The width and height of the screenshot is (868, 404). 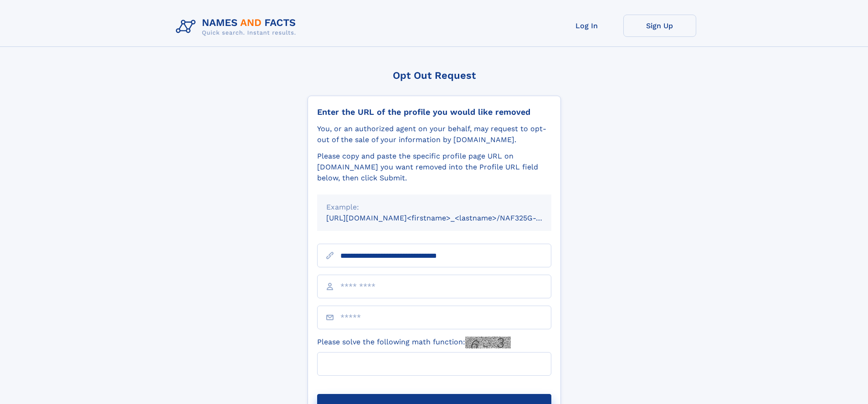 I want to click on div: Opt Out Request, so click(x=434, y=75).